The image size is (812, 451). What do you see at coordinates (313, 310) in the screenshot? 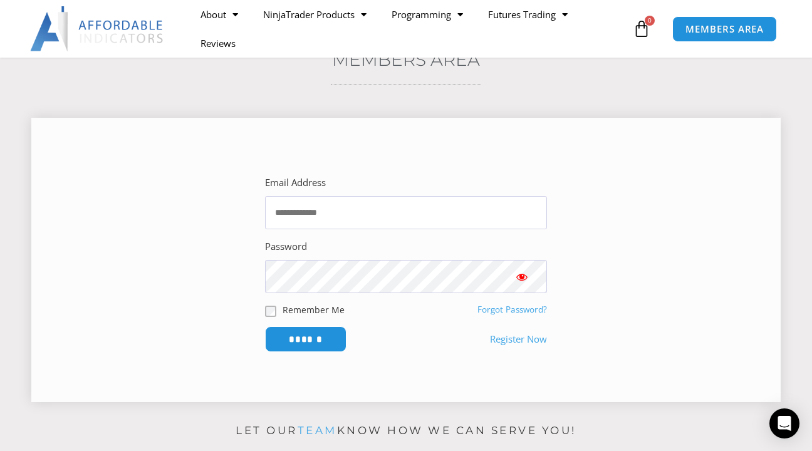
I see `label: Remember Me` at bounding box center [313, 310].